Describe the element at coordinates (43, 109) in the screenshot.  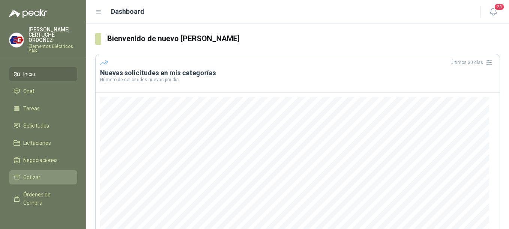
I see `a: Tareas` at that location.